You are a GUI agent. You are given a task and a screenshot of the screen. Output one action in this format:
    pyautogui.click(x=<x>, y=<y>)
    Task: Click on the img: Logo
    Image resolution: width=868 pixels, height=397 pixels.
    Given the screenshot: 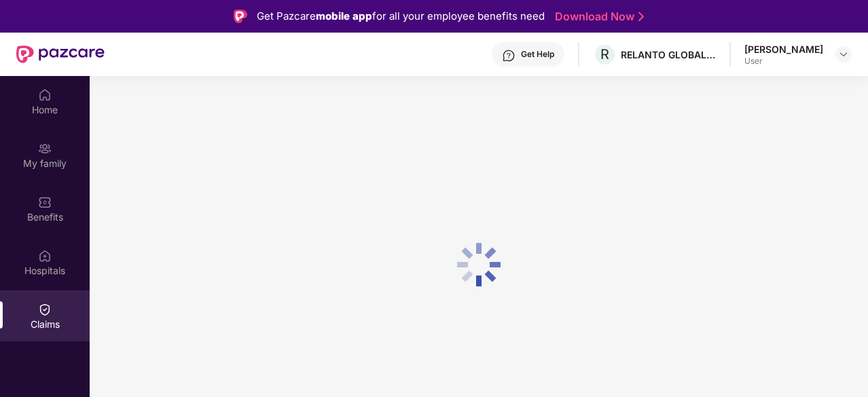 What is the action you would take?
    pyautogui.click(x=240, y=16)
    